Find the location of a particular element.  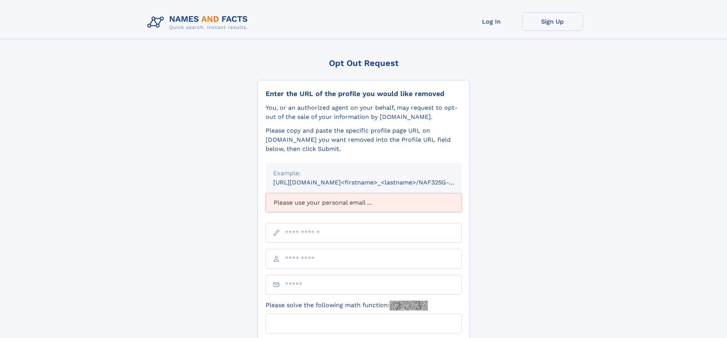

label: Please solve the following math function: is located at coordinates (346, 306).